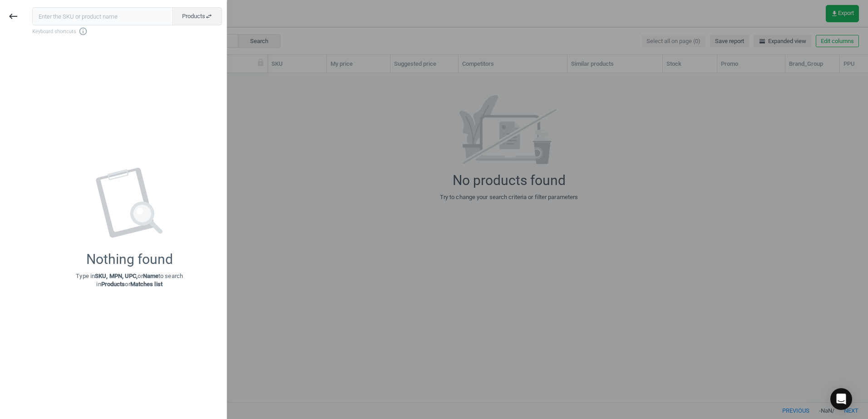  Describe the element at coordinates (130, 259) in the screenshot. I see `div: Nothing found` at that location.